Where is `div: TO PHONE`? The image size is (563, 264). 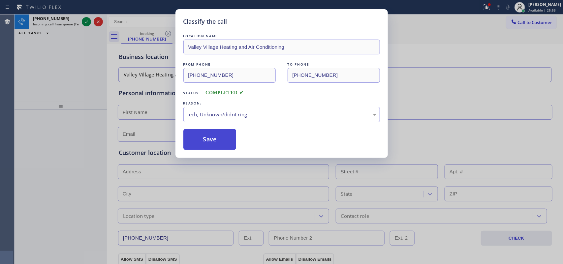
div: TO PHONE is located at coordinates (334, 64).